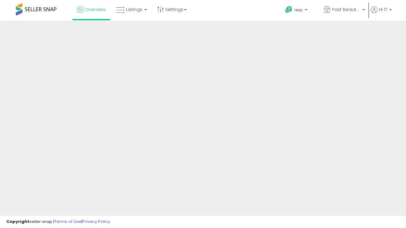  Describe the element at coordinates (58, 222) in the screenshot. I see `div: seller snap | |` at that location.